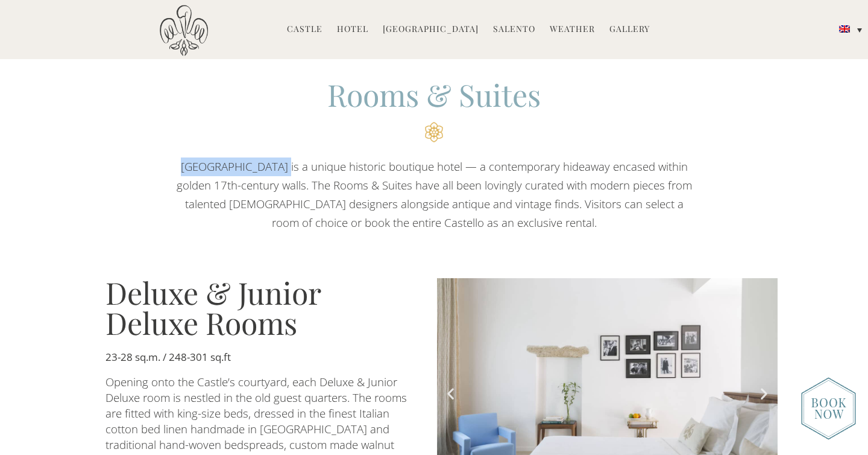  I want to click on div: Previous slide, so click(451, 393).